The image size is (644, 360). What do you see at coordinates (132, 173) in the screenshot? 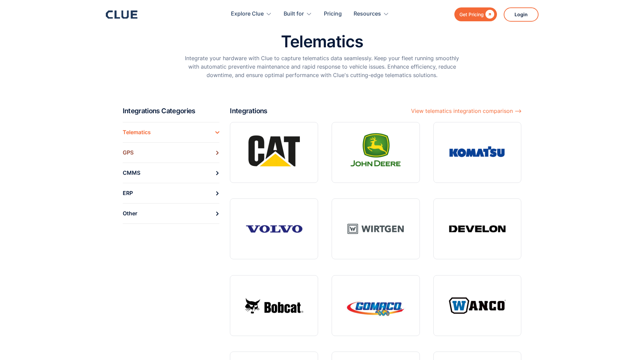
I see `div: CMMS` at bounding box center [132, 173].